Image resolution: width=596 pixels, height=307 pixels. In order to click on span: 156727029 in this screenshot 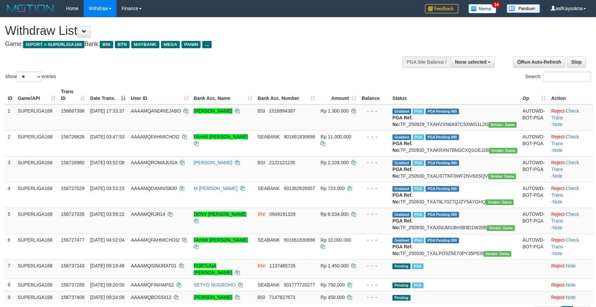, I will do `click(73, 188)`.